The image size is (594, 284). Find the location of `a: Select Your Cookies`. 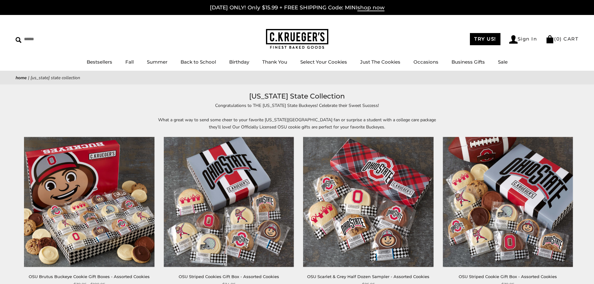

a: Select Your Cookies is located at coordinates (324, 62).